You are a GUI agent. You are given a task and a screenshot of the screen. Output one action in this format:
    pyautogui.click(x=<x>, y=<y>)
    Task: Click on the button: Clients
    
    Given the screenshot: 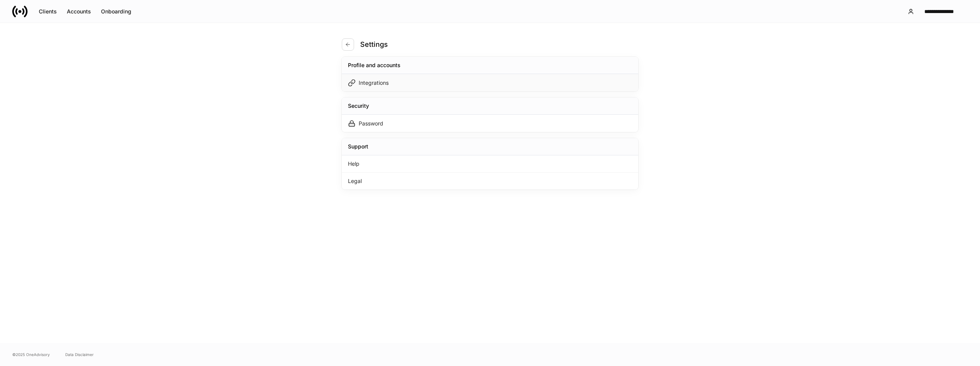 What is the action you would take?
    pyautogui.click(x=47, y=12)
    